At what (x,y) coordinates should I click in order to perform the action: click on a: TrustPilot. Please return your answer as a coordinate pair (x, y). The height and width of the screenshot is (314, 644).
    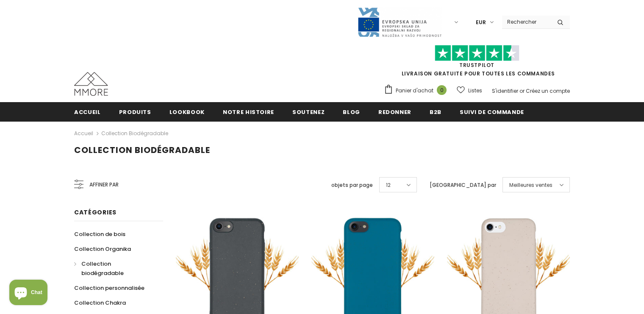
    Looking at the image, I should click on (477, 65).